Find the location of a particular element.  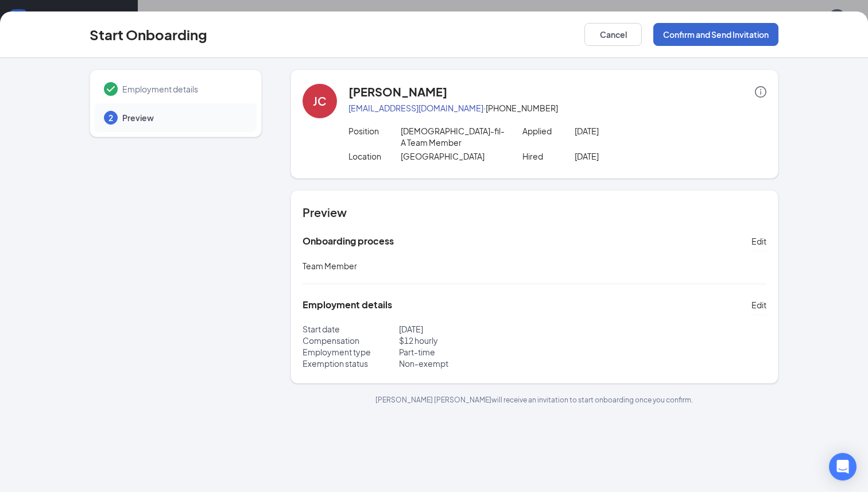

p: Start date is located at coordinates (351, 329).